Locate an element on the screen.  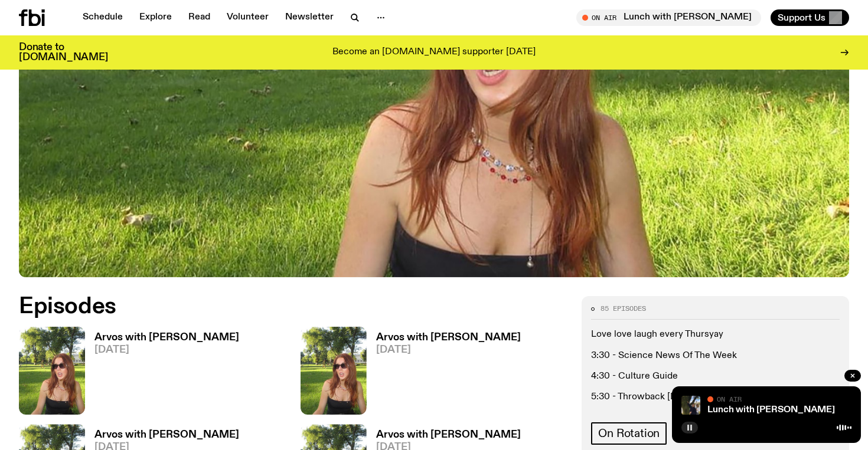
p: 4:30 - Culture Guide is located at coordinates (715, 377).